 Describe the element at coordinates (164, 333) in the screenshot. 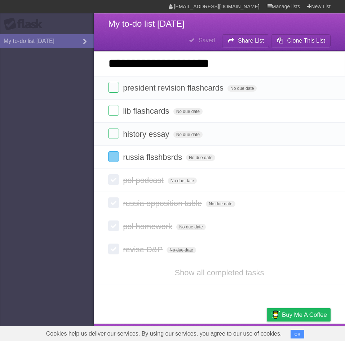

I see `span: Cookies help us deliver our services. By using our services, you agree to our use of cookies.` at that location.